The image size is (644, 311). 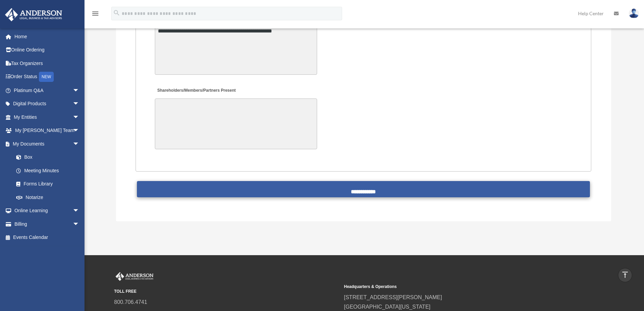 What do you see at coordinates (634, 13) in the screenshot?
I see `img: User Pic` at bounding box center [634, 13].